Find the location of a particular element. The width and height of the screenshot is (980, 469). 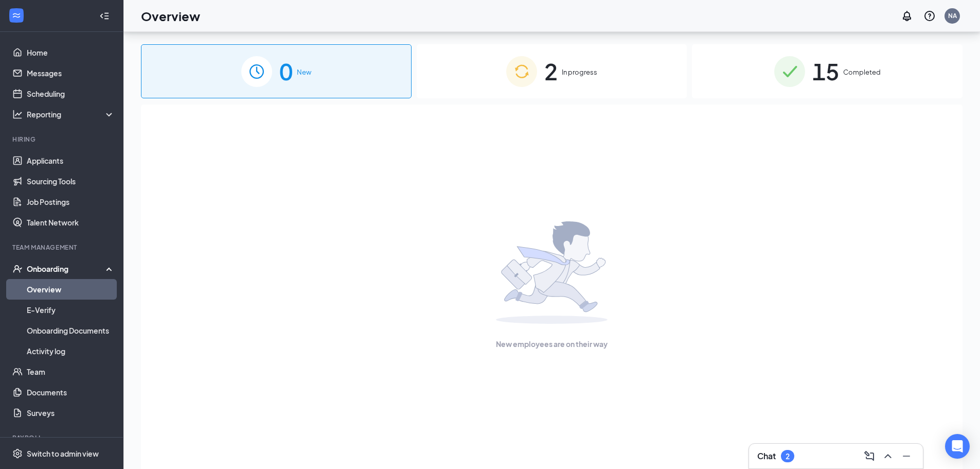

svg: Minimize is located at coordinates (907, 456).